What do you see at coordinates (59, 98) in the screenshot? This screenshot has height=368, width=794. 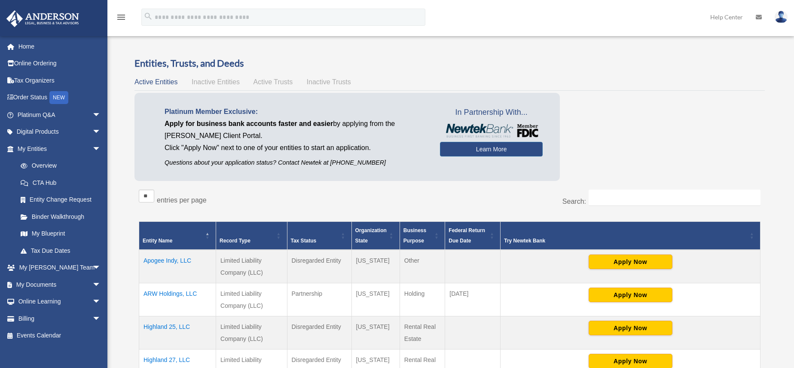 I see `div: NEW` at bounding box center [59, 98].